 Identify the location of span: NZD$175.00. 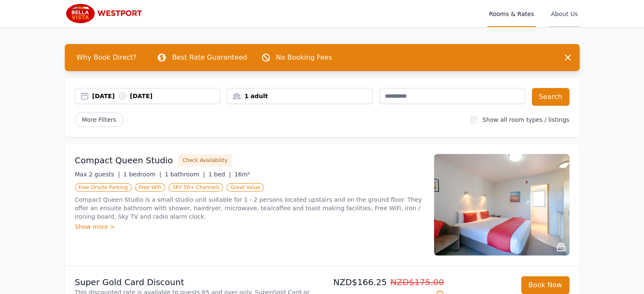
(417, 282).